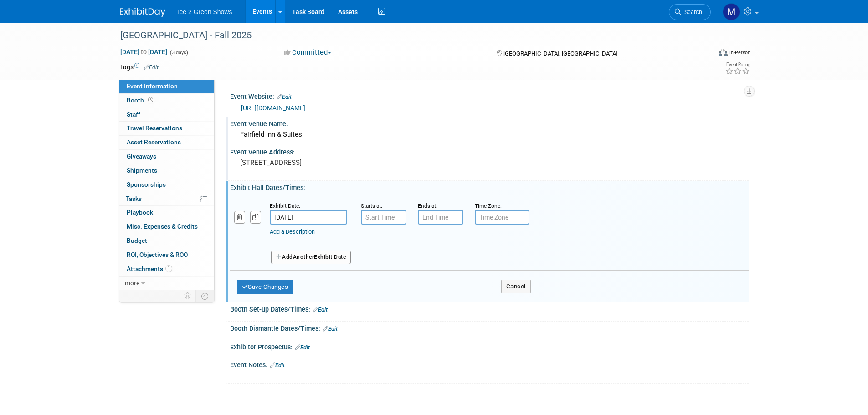 Image resolution: width=868 pixels, height=415 pixels. What do you see at coordinates (167, 156) in the screenshot?
I see `a: Giveaways` at bounding box center [167, 156].